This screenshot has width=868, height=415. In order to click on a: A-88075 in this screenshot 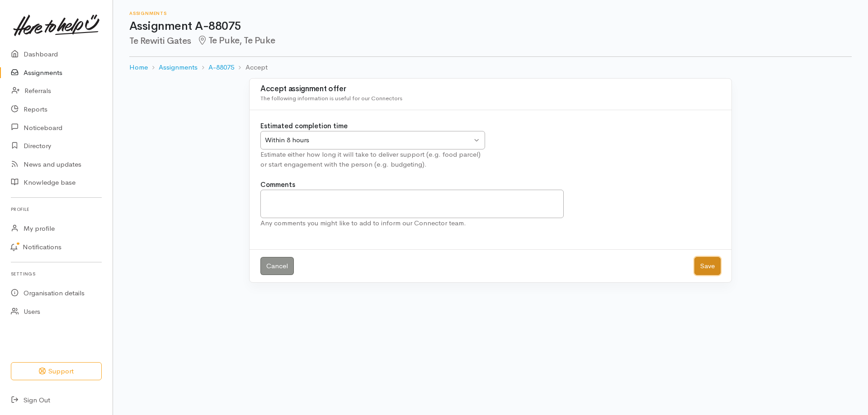, I will do `click(221, 67)`.